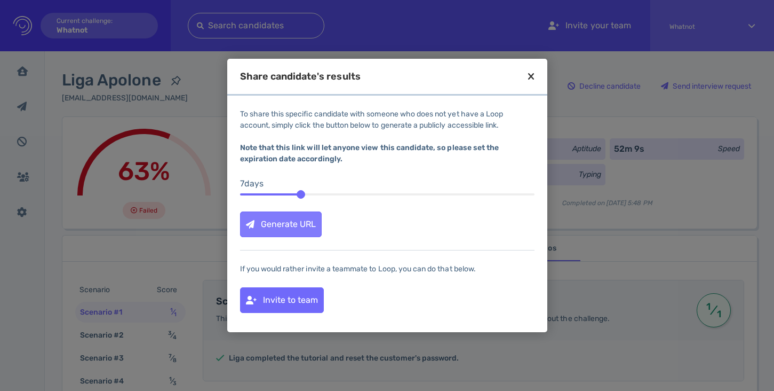  What do you see at coordinates (370, 153) in the screenshot?
I see `b: Note that this link will let anyone view this candidate, so please set the expiration date accord...` at bounding box center [370, 153].